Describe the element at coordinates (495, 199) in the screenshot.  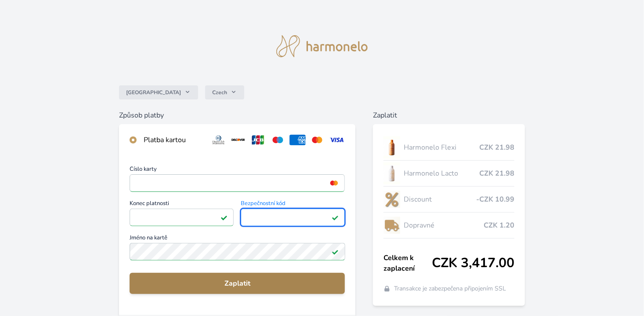
I see `span: -CZK 10.99` at that location.